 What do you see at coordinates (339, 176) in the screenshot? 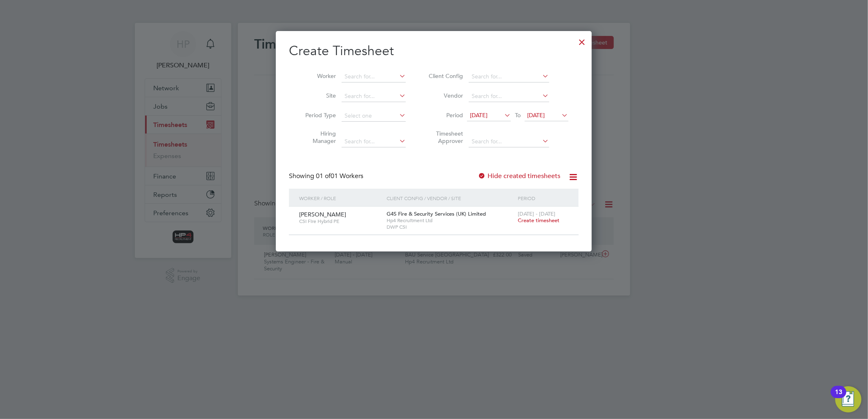
I see `span: 01 Workers` at bounding box center [339, 176].